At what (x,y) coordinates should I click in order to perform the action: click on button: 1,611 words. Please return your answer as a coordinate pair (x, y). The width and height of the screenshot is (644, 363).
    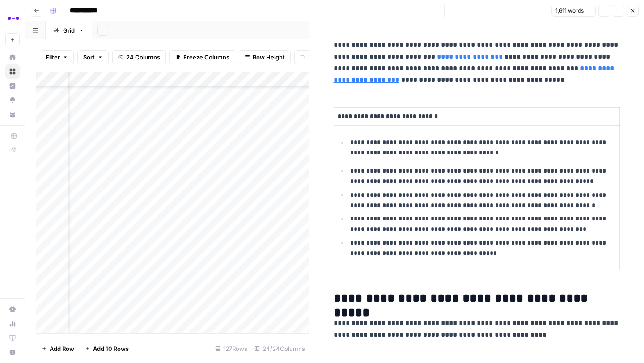
    Looking at the image, I should click on (573, 11).